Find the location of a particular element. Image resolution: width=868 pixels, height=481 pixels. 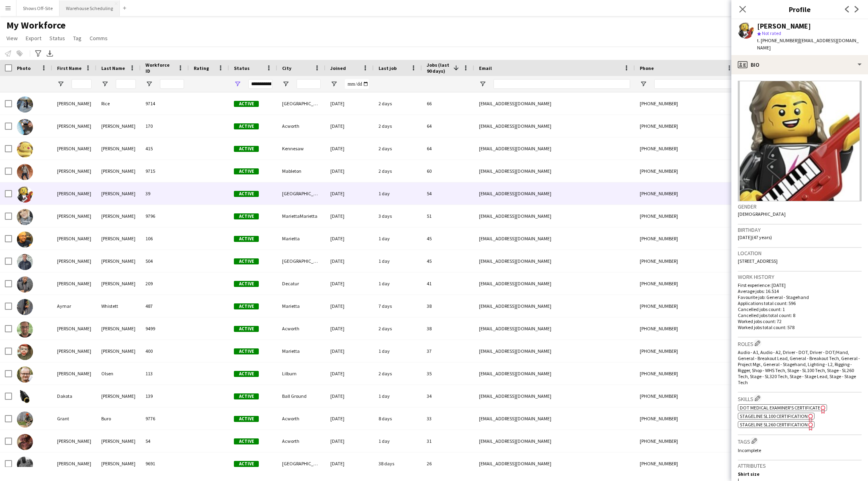

div: 51 is located at coordinates (448, 216).